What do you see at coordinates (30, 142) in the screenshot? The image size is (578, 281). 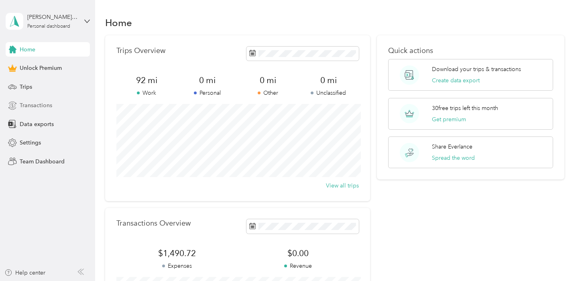 I see `span: Settings` at bounding box center [30, 142].